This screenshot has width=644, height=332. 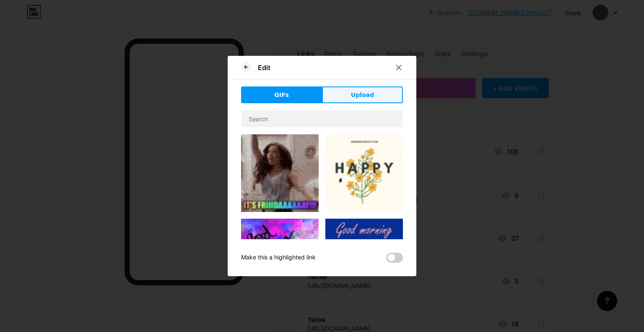 I want to click on div: Edit, so click(x=264, y=68).